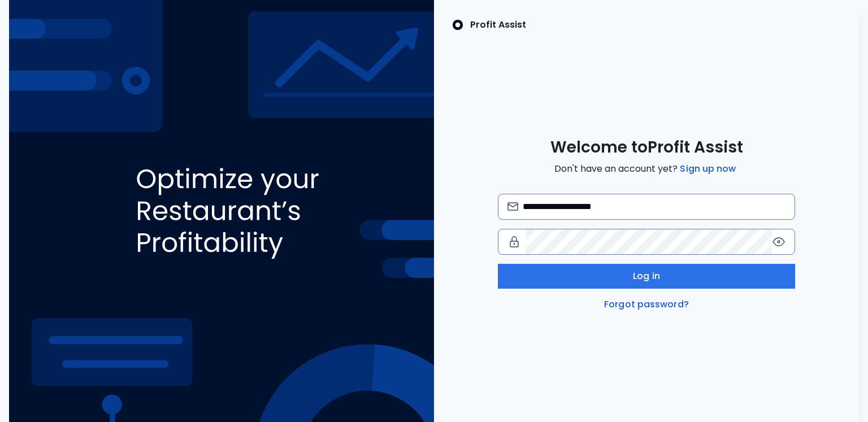 The height and width of the screenshot is (422, 868). What do you see at coordinates (646, 276) in the screenshot?
I see `span: Log in` at bounding box center [646, 276].